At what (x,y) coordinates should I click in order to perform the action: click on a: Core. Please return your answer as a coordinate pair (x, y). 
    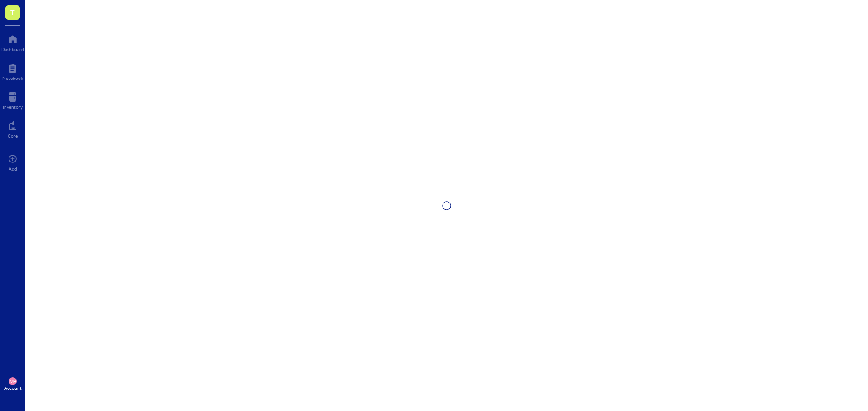
    Looking at the image, I should click on (13, 129).